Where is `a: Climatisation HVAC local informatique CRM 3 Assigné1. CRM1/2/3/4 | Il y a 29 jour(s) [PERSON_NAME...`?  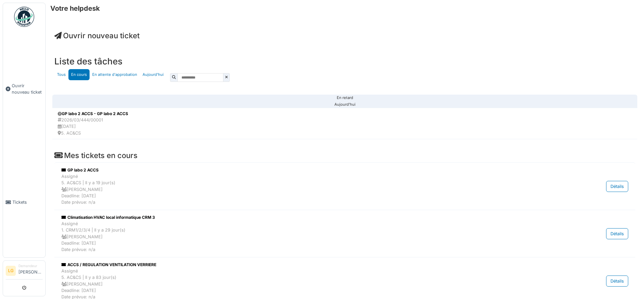
a: Climatisation HVAC local informatique CRM 3 Assigné1. CRM1/2/3/4 | Il y a 29 jour(s) [PERSON_NAME... is located at coordinates (345, 234).